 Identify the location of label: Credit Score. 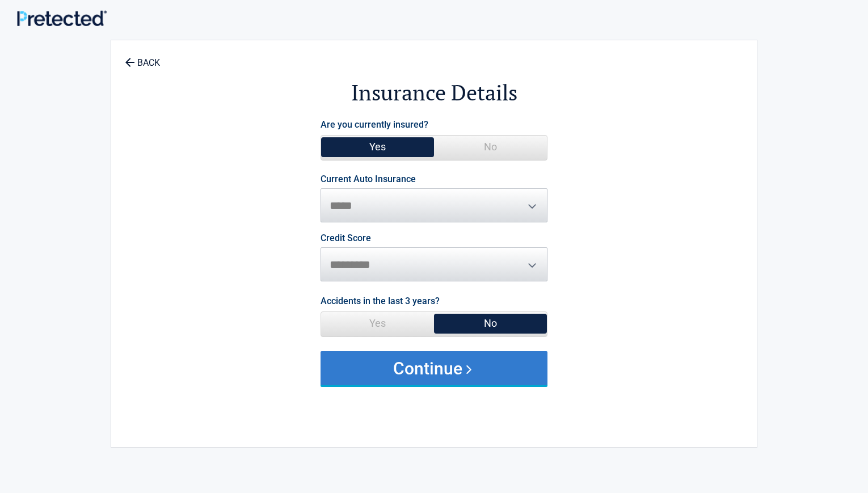
(345, 238).